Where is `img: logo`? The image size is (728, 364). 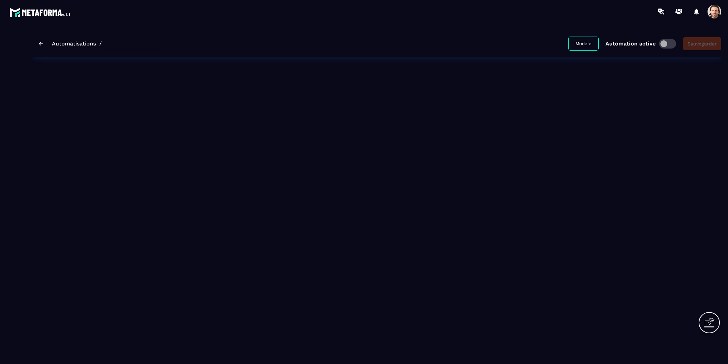 img: logo is located at coordinates (40, 12).